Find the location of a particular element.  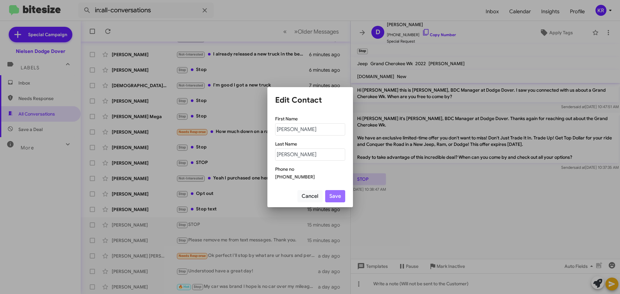

mat-label: First Name is located at coordinates (286, 119).